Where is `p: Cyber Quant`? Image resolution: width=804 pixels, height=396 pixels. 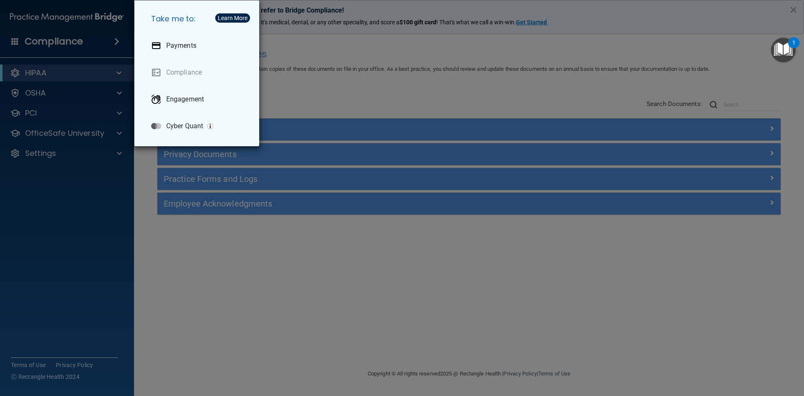 p: Cyber Quant is located at coordinates (185, 126).